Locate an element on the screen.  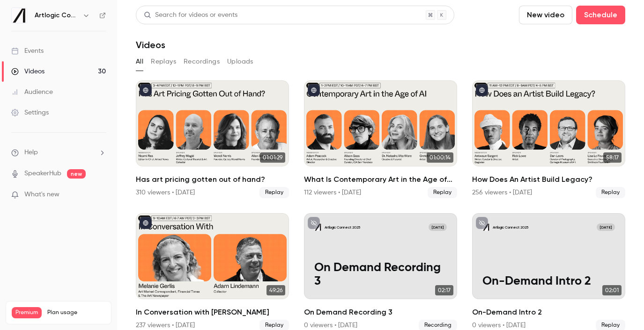
span: 01:00:14 is located at coordinates (440, 158).